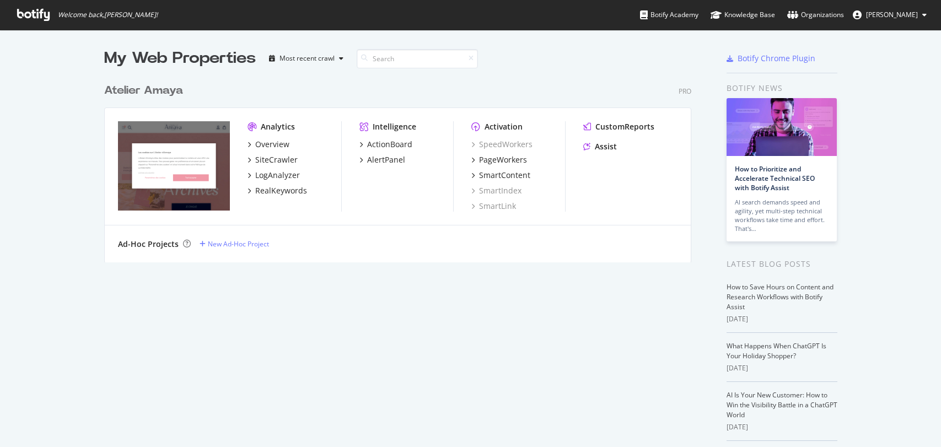 The height and width of the screenshot is (447, 941). Describe the element at coordinates (146, 90) in the screenshot. I see `a: Atelier Amaya` at that location.